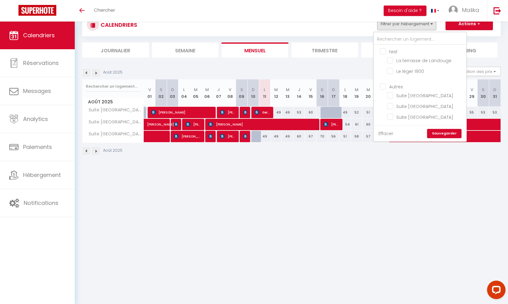  I want to click on span: Chercher, so click(104, 10).